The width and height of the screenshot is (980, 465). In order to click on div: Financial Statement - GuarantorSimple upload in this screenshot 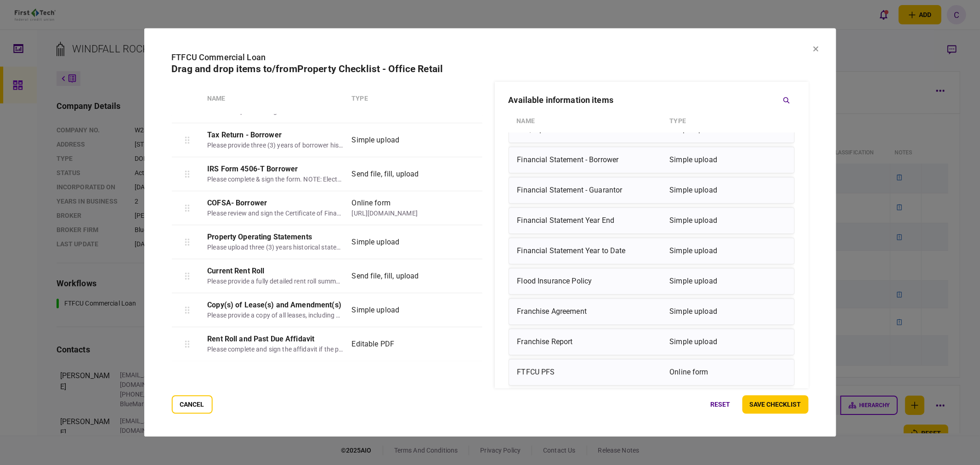, I will do `click(651, 190)`.